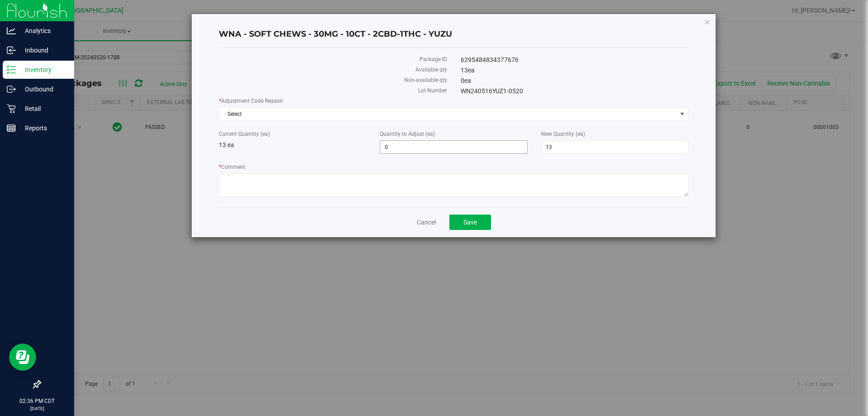  What do you see at coordinates (333, 59) in the screenshot?
I see `label: Package ID` at bounding box center [333, 59].